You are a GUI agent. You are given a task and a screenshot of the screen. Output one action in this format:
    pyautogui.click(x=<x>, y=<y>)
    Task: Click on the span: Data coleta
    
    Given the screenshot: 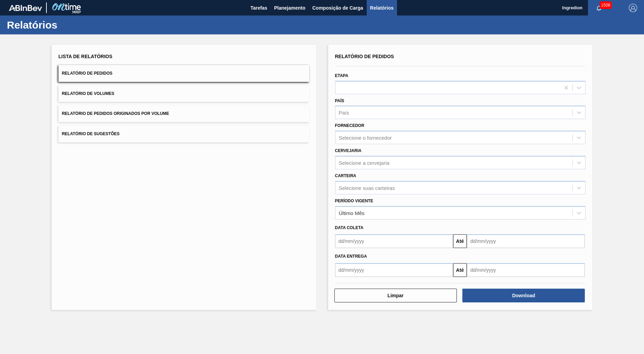 What is the action you would take?
    pyautogui.click(x=350, y=227)
    